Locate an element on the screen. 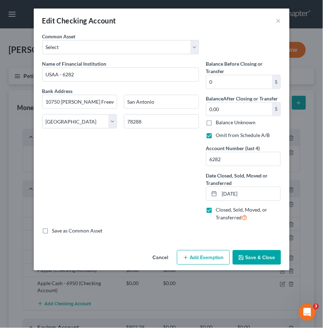  input: Enter name... is located at coordinates (121, 75).